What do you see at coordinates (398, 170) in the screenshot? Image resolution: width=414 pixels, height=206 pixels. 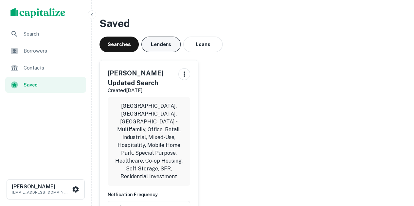 I see `div: Chat Widget` at bounding box center [398, 170].